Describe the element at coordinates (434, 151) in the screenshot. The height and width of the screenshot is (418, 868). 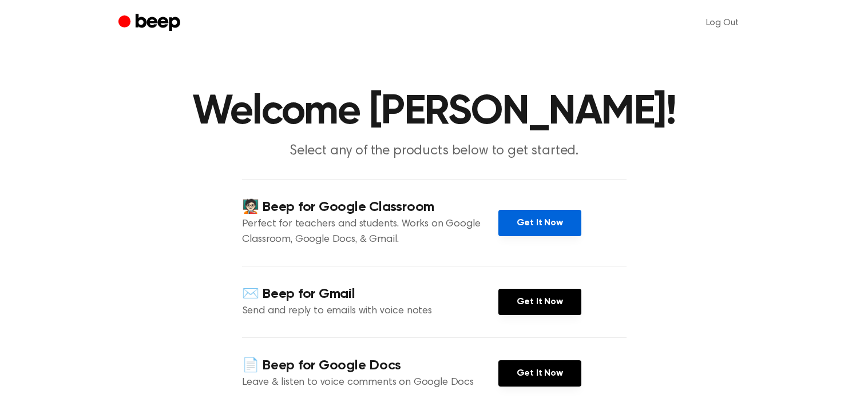
I see `p: Select any of the products below to get started.` at that location.